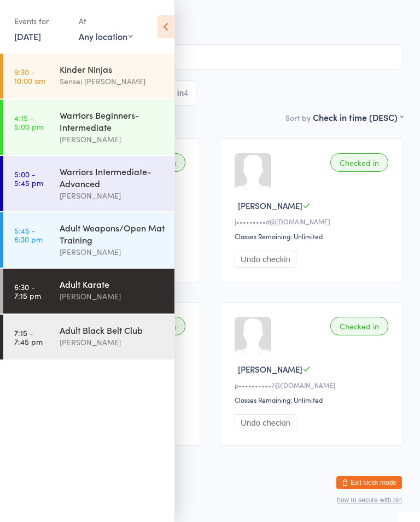  I want to click on div: Warriors Beginners-Intermediate, so click(112, 121).